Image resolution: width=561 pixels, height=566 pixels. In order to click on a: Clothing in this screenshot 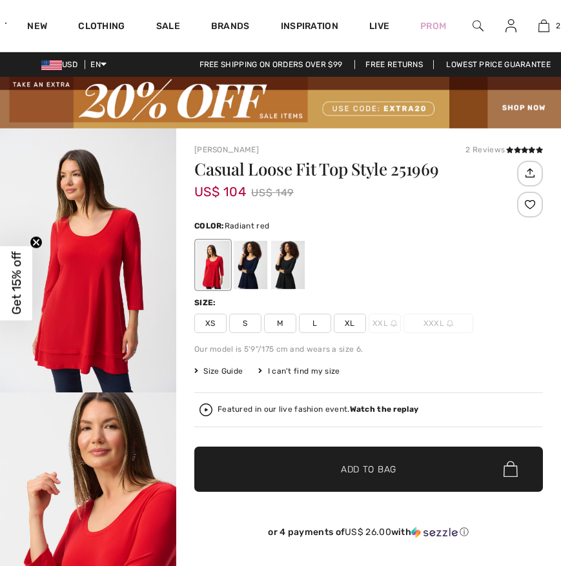, I will do `click(101, 27)`.